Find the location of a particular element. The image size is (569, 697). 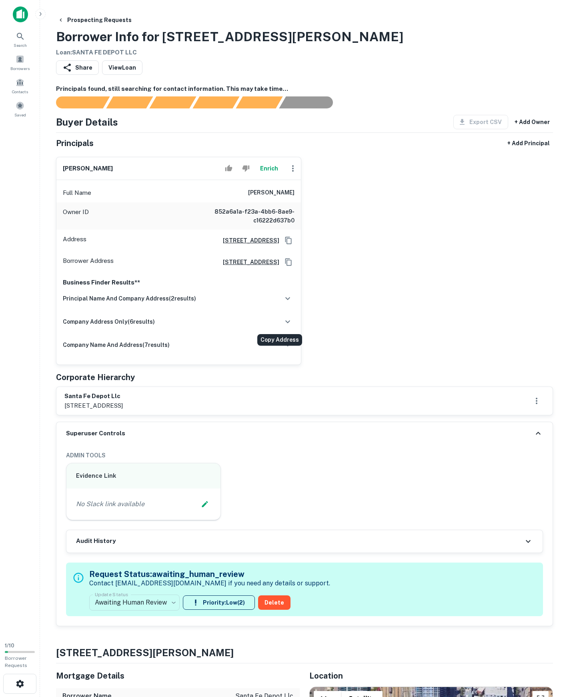

button: Enrich is located at coordinates (269, 169).